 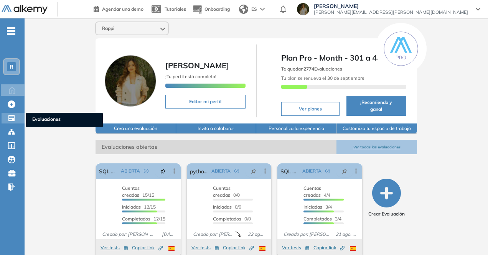 I want to click on a: python support, so click(x=199, y=171).